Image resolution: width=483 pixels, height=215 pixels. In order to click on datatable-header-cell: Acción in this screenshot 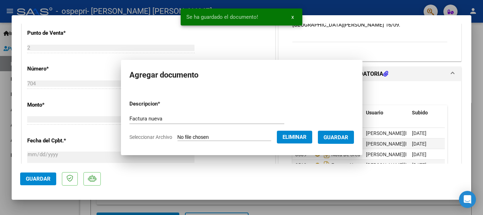, I will do `click(462, 112)`.